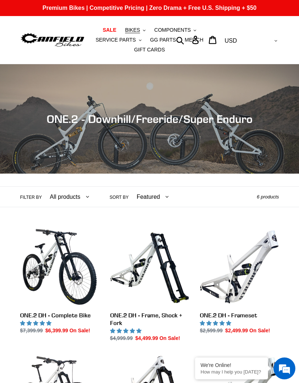  What do you see at coordinates (31, 197) in the screenshot?
I see `label: Filter by` at bounding box center [31, 197].